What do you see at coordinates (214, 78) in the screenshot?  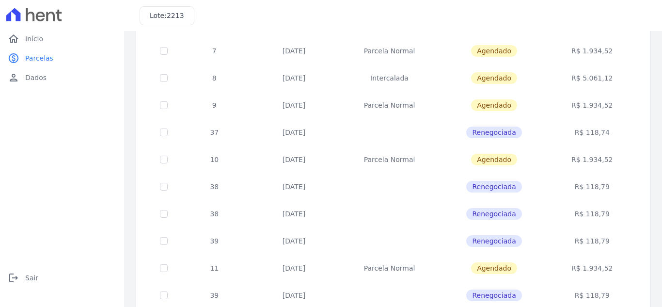 I see `td: 8` at bounding box center [214, 78].